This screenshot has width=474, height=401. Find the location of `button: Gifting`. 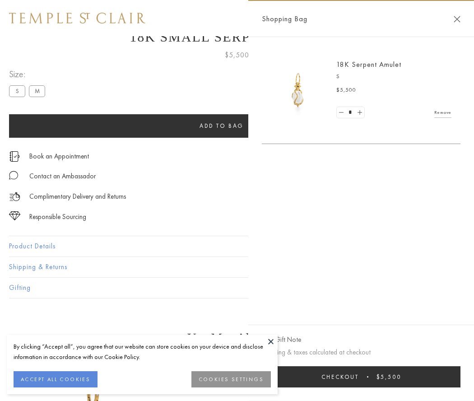

button: Gifting is located at coordinates (237, 288).